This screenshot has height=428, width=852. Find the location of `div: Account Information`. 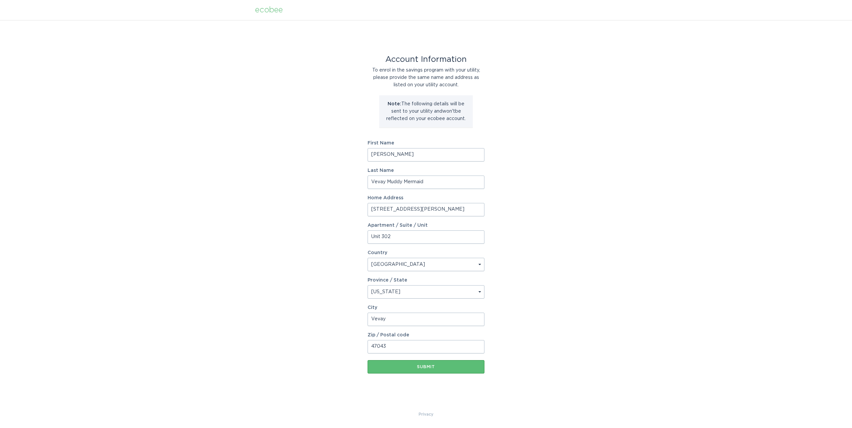

div: Account Information is located at coordinates (426, 59).